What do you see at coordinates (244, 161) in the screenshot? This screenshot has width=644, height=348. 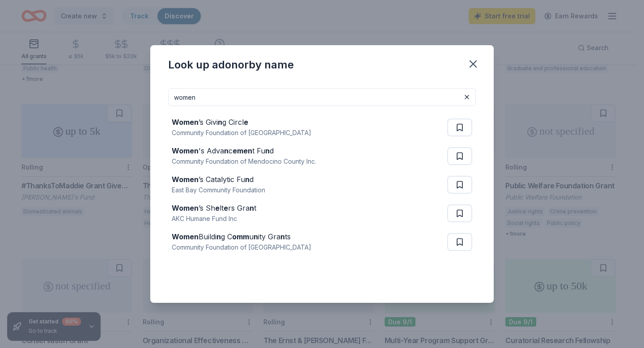 I see `div: Community Foundation of Mendocino County Inc.` at bounding box center [244, 161].